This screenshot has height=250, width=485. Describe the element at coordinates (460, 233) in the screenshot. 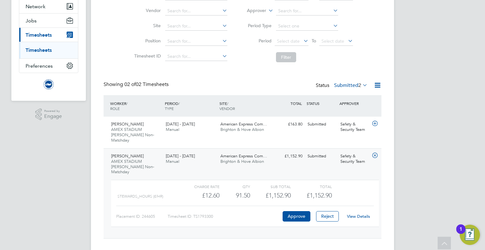

I see `div: 1` at that location.